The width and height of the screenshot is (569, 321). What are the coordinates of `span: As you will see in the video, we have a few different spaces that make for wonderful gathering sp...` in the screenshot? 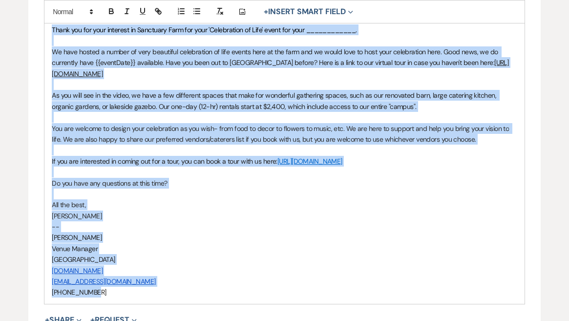 It's located at (274, 101).